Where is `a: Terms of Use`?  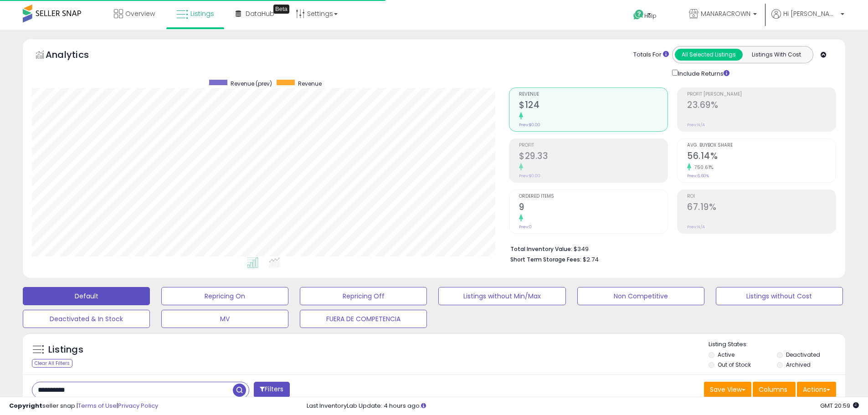
a: Terms of Use is located at coordinates (97, 405).